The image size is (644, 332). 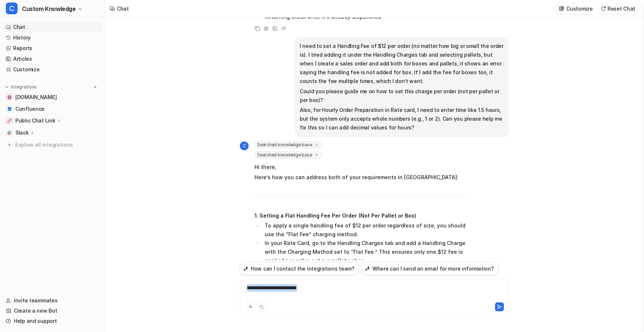 What do you see at coordinates (335, 215) in the screenshot?
I see `strong: 1. Setting a Flat Handling Fee Per Order (Not Per Pallet or Box)` at bounding box center [335, 215].